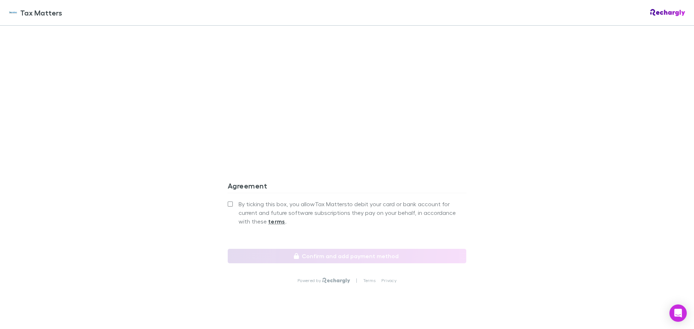 Image resolution: width=694 pixels, height=329 pixels. What do you see at coordinates (347, 187) in the screenshot?
I see `h3: Agreement` at bounding box center [347, 187].